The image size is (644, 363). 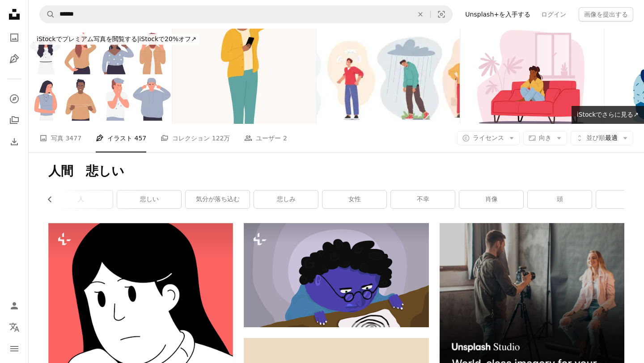 What do you see at coordinates (596, 138) in the screenshot?
I see `span: 並び順` at bounding box center [596, 138].